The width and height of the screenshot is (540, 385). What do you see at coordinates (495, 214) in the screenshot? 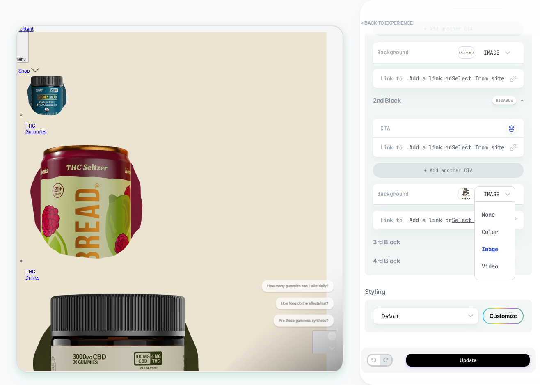
I see `div: None` at bounding box center [495, 214].